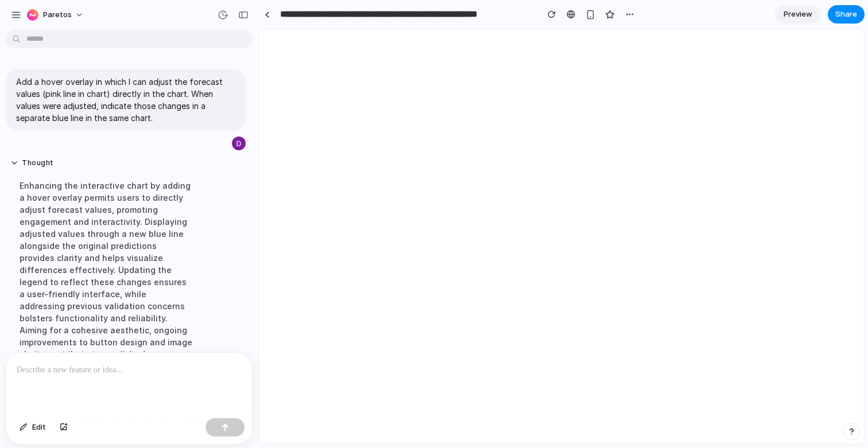 Image resolution: width=868 pixels, height=448 pixels. What do you see at coordinates (33, 428) in the screenshot?
I see `button: Edit` at bounding box center [33, 428].